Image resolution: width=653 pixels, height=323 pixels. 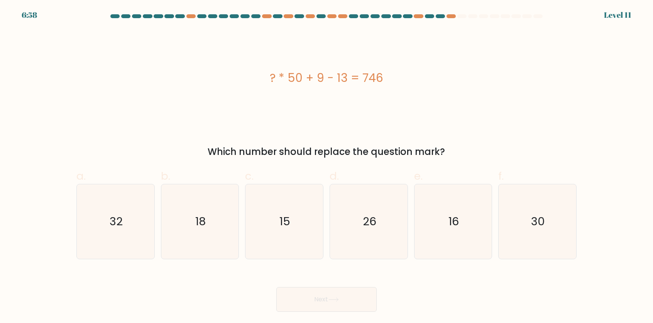 I want to click on div: Which number should replace the question mark?, so click(x=327, y=152).